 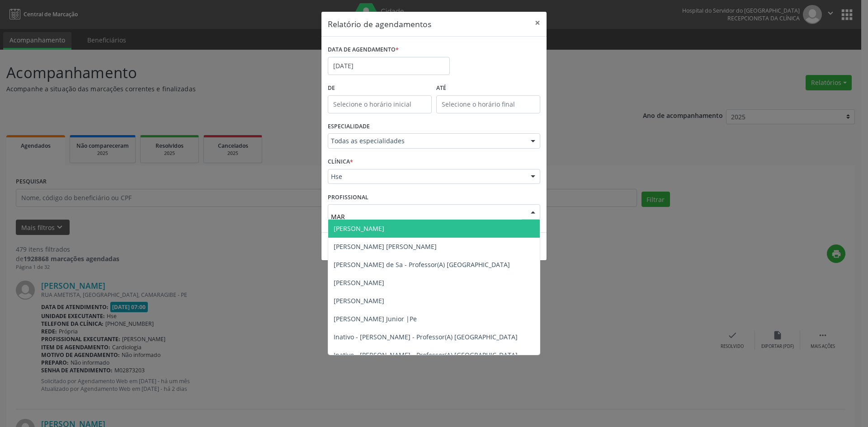 I want to click on input: Selecione um profissional, so click(x=427, y=216).